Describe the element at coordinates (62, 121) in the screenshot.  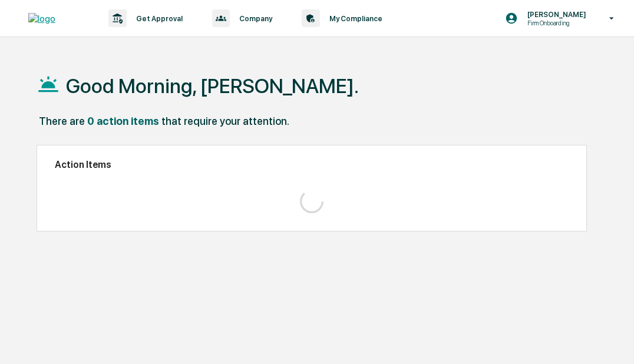
I see `div: There are` at that location.